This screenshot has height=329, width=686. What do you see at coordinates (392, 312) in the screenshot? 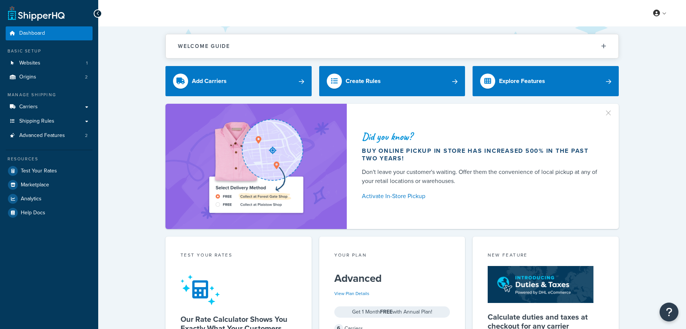
I see `div: Get 1 Month with Annual Plan!` at bounding box center [392, 312].